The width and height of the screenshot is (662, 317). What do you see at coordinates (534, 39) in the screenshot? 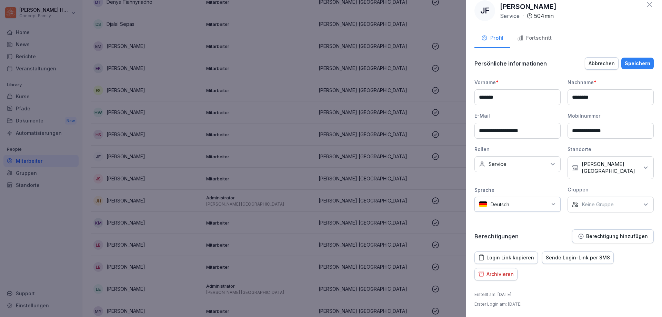
I see `button: Fortschritt` at bounding box center [534, 39].